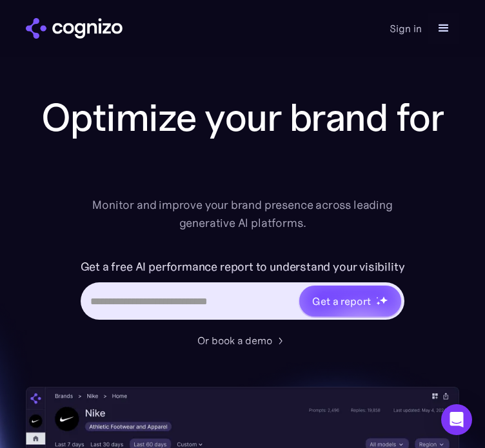 Image resolution: width=485 pixels, height=448 pixels. I want to click on img: logo de Cognizo, so click(75, 28).